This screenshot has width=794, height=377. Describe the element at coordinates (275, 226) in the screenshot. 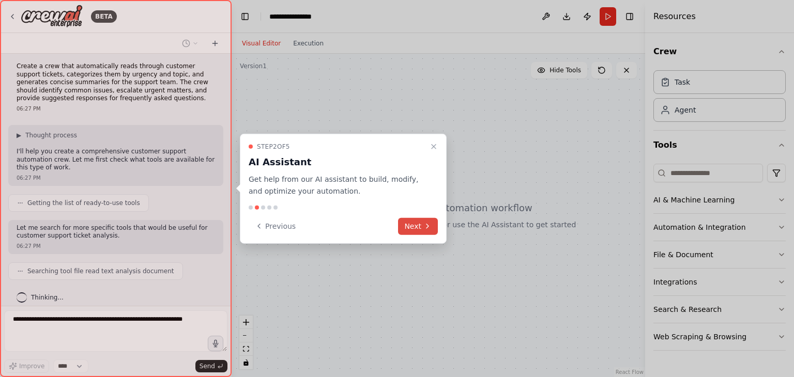

I see `button: Previous` at that location.